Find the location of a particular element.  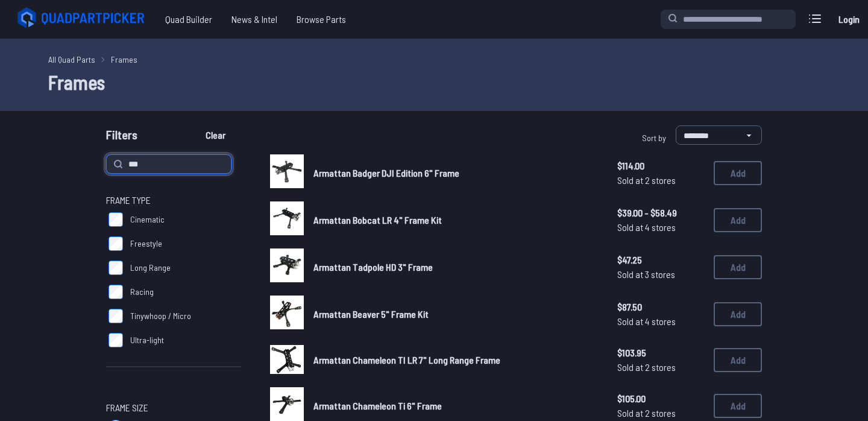

span: Frame Size is located at coordinates (127, 408).